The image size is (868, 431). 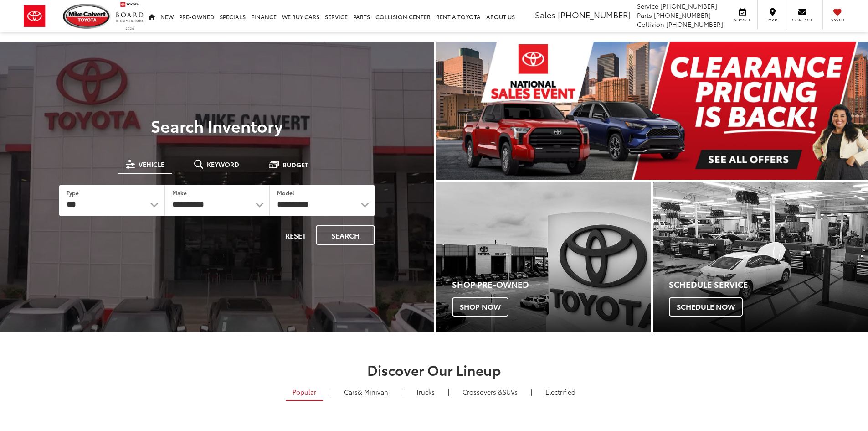 I want to click on span: Sales, so click(x=545, y=15).